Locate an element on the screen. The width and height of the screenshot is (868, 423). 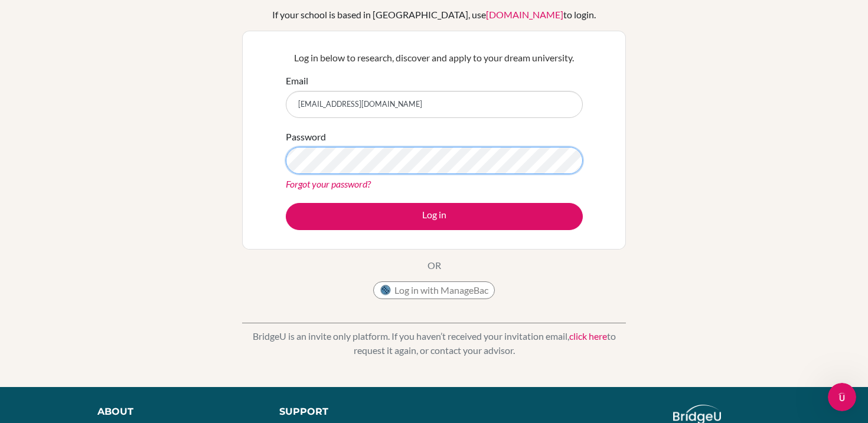
p: OR is located at coordinates (434, 266).